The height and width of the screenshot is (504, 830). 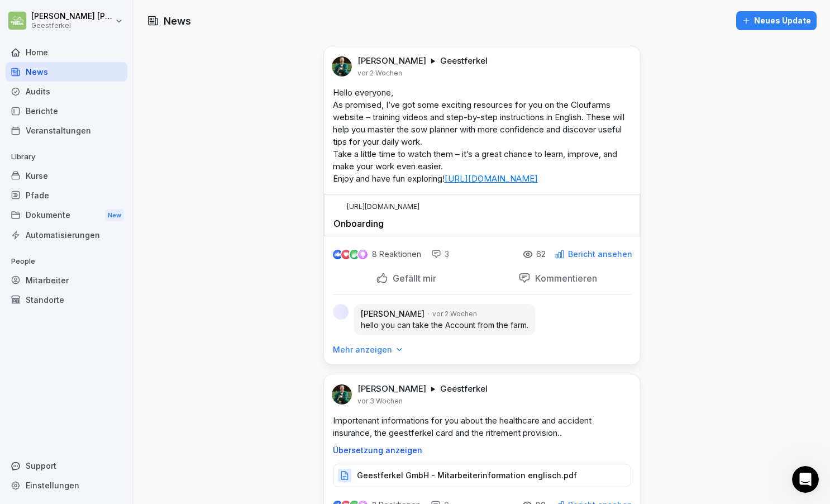 I want to click on span: Home, so click(x=56, y=380).